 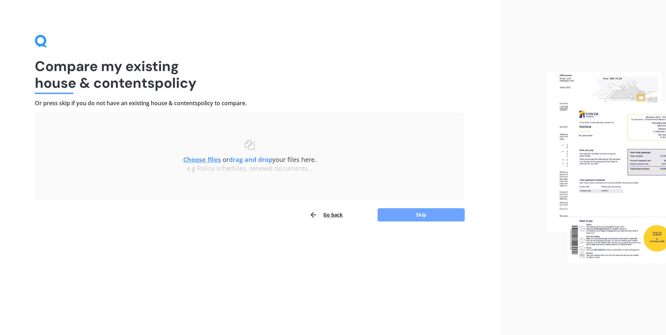 What do you see at coordinates (421, 215) in the screenshot?
I see `button: Skip` at bounding box center [421, 215].